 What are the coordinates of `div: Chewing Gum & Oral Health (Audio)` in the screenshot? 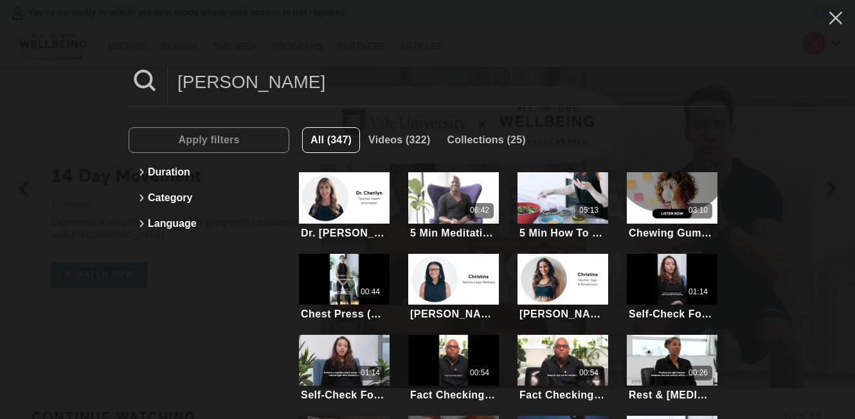 It's located at (672, 233).